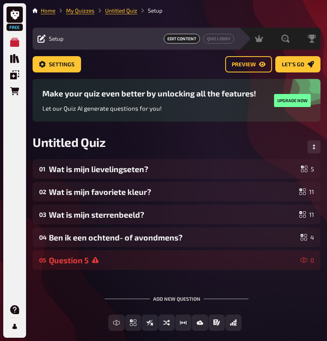 This screenshot has width=327, height=341. What do you see at coordinates (173, 237) in the screenshot?
I see `div: Ben ik een ochtend- of avondmens?` at bounding box center [173, 237].